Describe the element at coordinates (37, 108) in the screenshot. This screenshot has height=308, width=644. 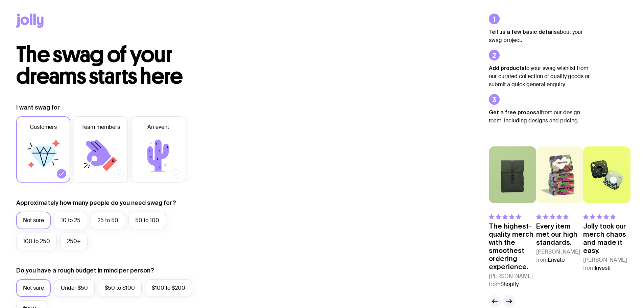
I see `label: I want swag for` at that location.